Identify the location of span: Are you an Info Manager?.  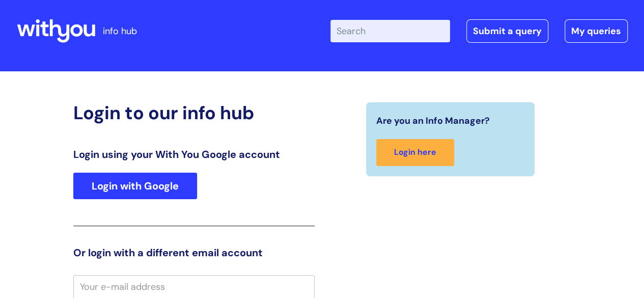
(433, 120).